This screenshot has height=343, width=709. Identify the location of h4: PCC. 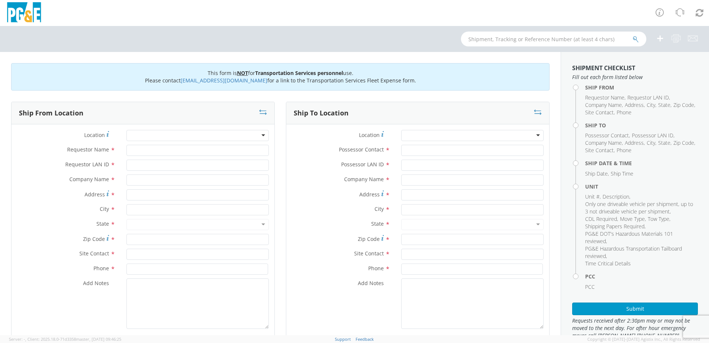
(642, 276).